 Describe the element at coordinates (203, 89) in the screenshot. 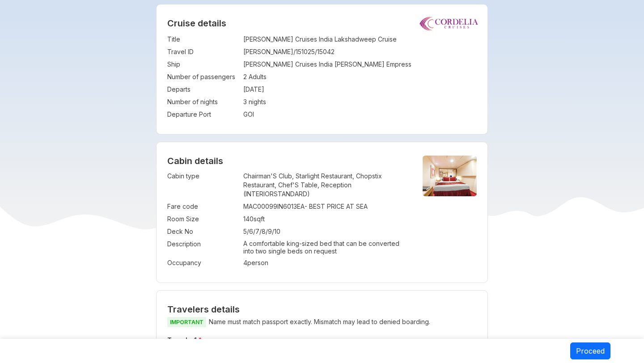

I see `td: Departs` at that location.